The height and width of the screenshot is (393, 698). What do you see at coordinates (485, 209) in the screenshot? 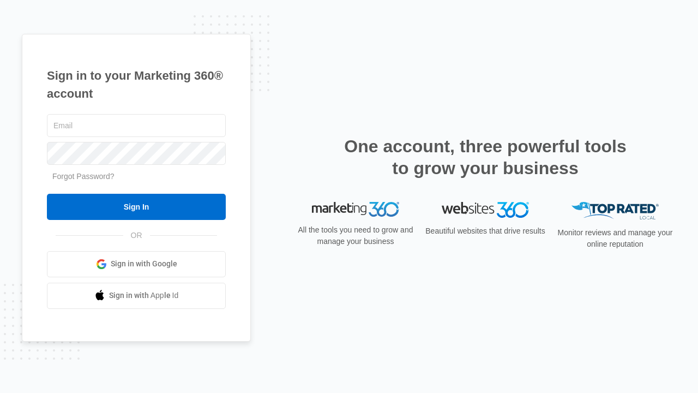
I see `img: Websites 360` at bounding box center [485, 209].